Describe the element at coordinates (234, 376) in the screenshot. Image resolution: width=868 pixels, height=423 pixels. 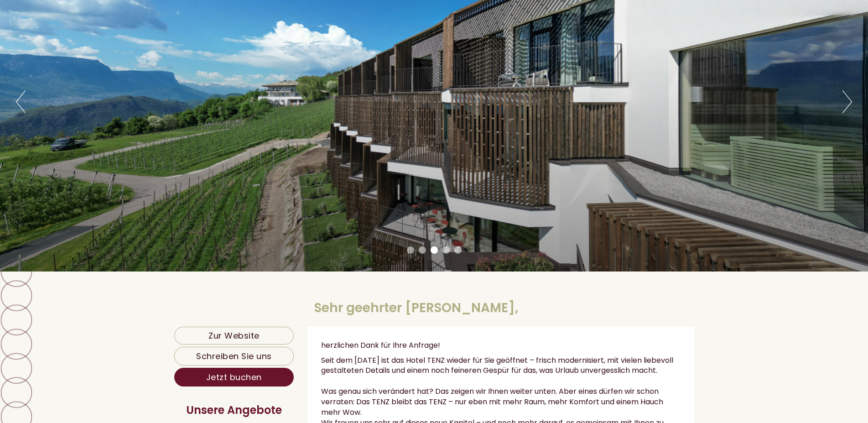
I see `a: Jetzt buchen` at that location.